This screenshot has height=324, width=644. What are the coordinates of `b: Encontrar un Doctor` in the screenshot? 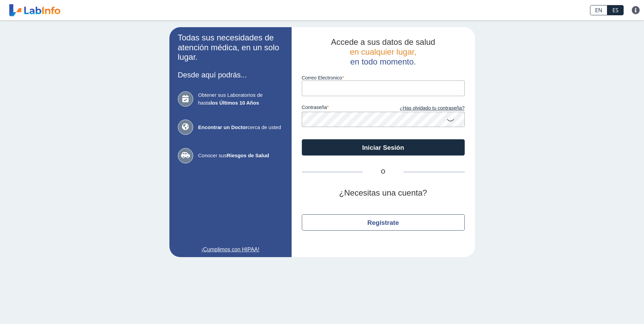 It's located at (223, 127).